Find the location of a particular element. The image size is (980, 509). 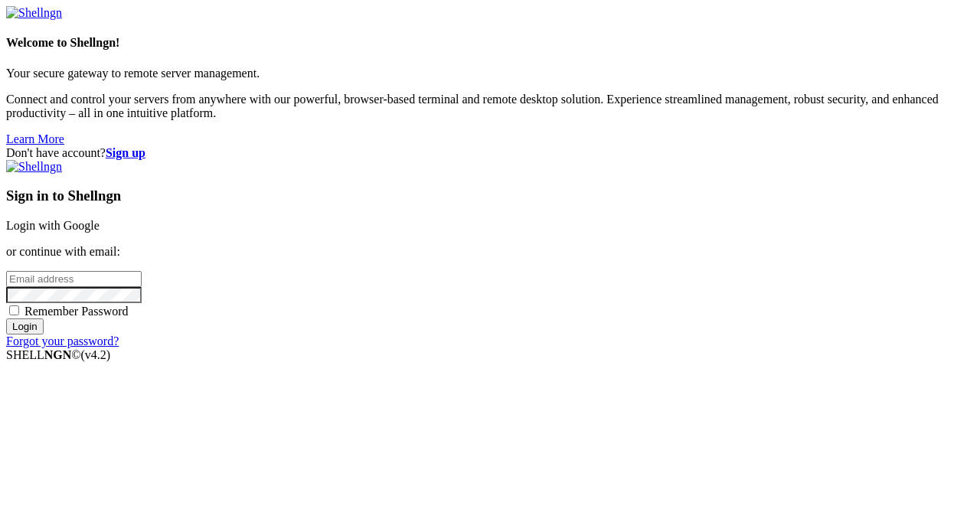

a: Forgot your password? is located at coordinates (62, 341).